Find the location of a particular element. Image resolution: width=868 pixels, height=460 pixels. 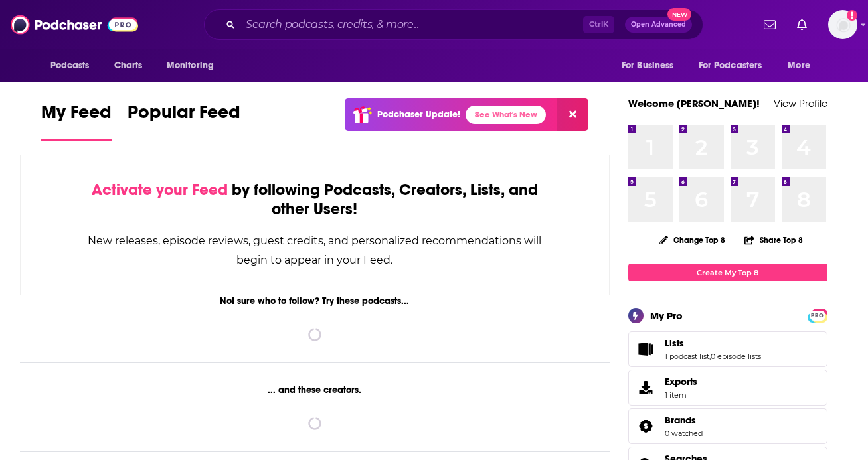

button: Show profile menu is located at coordinates (843, 25).